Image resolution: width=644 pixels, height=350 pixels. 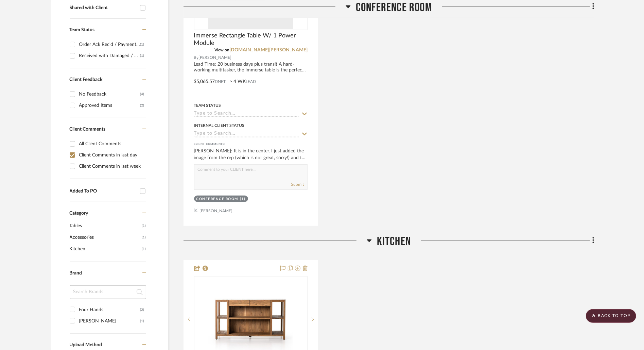 What do you see at coordinates (112, 166) in the screenshot?
I see `div: Client Comments in last week` at bounding box center [112, 166].